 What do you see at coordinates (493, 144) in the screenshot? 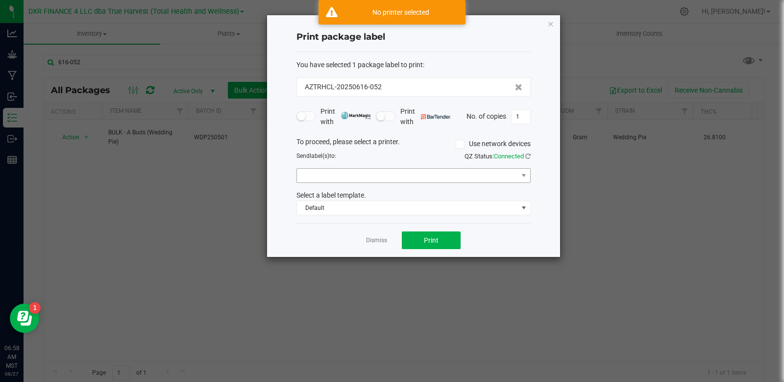
I see `label: Use network devices` at bounding box center [493, 144].